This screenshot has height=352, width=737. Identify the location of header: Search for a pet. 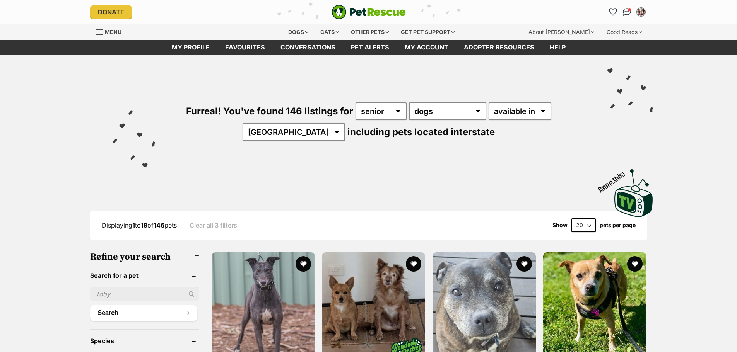
(145, 276).